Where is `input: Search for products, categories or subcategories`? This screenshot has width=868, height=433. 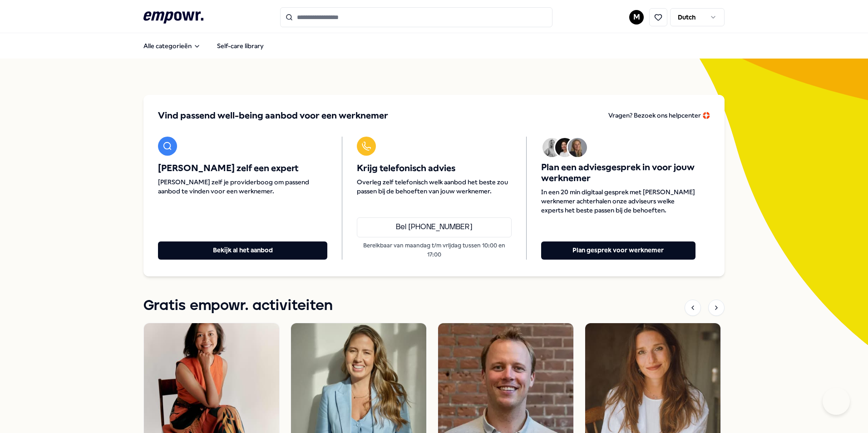
input: Search for products, categories or subcategories is located at coordinates (416, 17).